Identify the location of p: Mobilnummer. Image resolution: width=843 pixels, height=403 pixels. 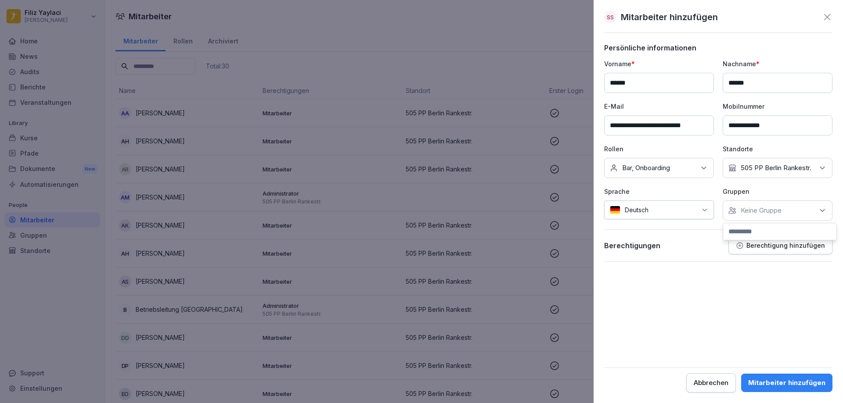
(777, 106).